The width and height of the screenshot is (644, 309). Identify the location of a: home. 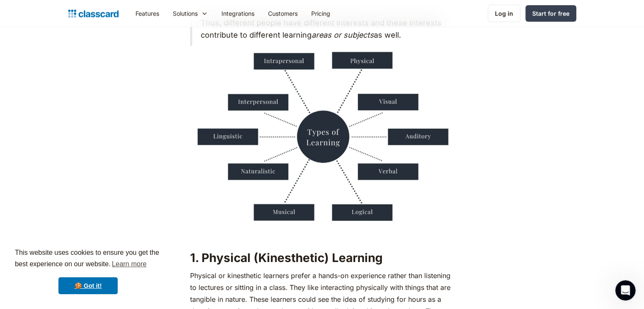
(93, 13).